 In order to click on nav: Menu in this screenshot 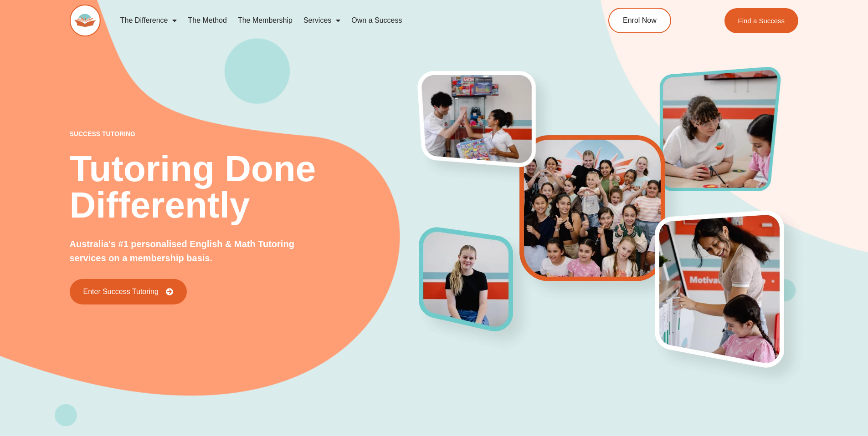, I will do `click(341, 20)`.